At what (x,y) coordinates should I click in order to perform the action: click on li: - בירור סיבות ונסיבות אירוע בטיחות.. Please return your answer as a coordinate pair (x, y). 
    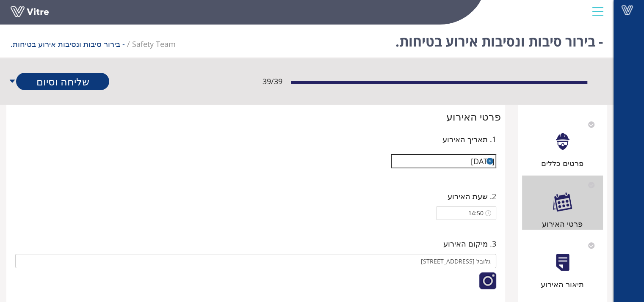
    Looking at the image, I should click on (71, 44).